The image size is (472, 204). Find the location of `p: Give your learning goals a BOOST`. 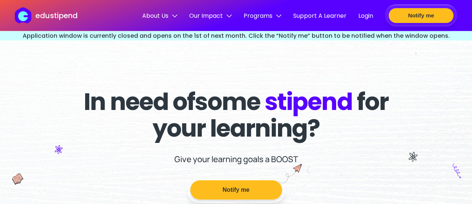

p: Give your learning goals a BOOST is located at coordinates (236, 159).